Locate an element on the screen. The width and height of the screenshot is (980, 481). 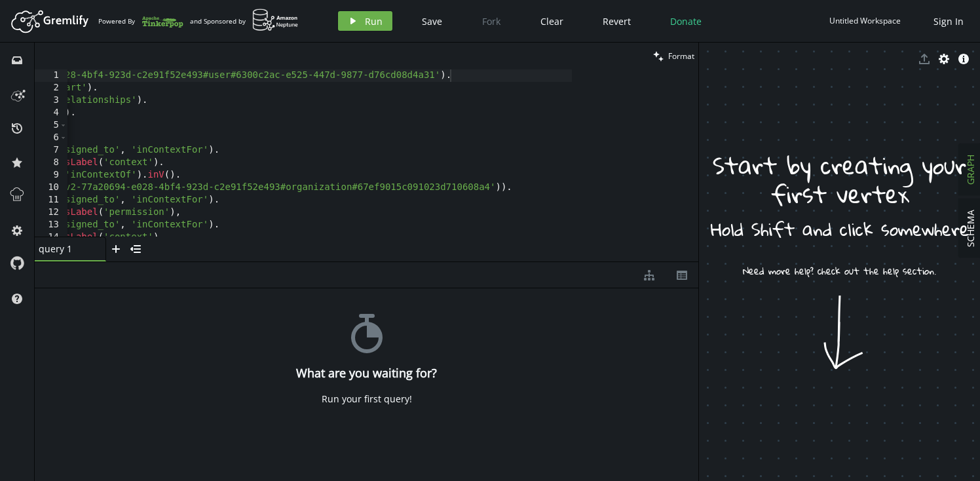
div: 14 is located at coordinates (51, 237).